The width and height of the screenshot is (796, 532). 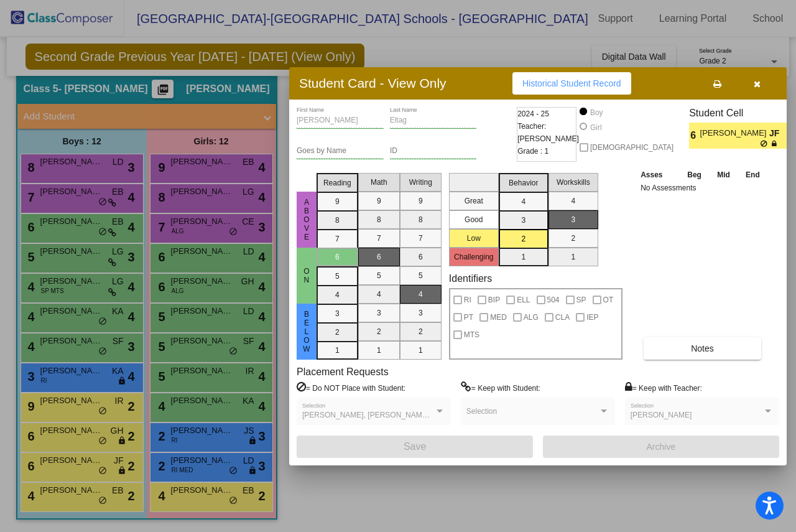 I want to click on label: = Do NOT Place with Student:, so click(x=351, y=387).